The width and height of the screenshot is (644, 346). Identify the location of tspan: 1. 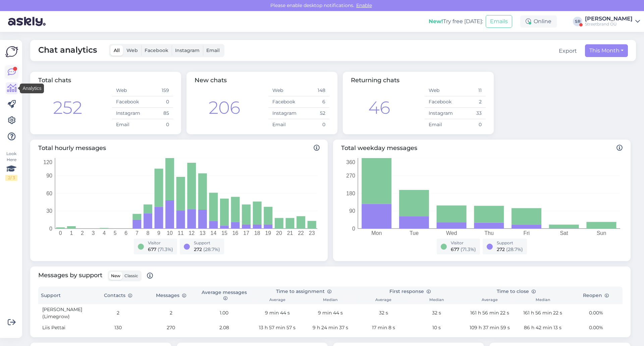
(71, 233).